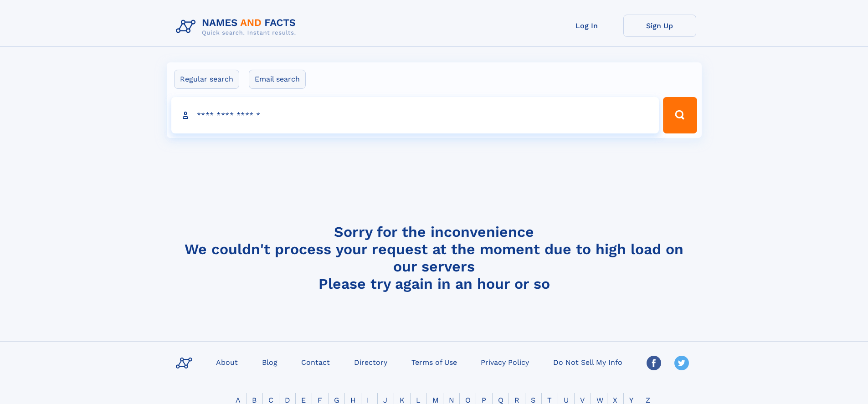 The image size is (868, 404). What do you see at coordinates (505, 362) in the screenshot?
I see `a: Privacy Policy` at bounding box center [505, 362].